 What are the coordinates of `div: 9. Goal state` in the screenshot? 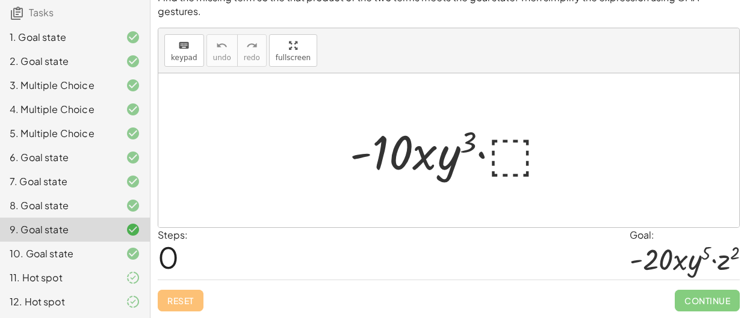 It's located at (58, 230).